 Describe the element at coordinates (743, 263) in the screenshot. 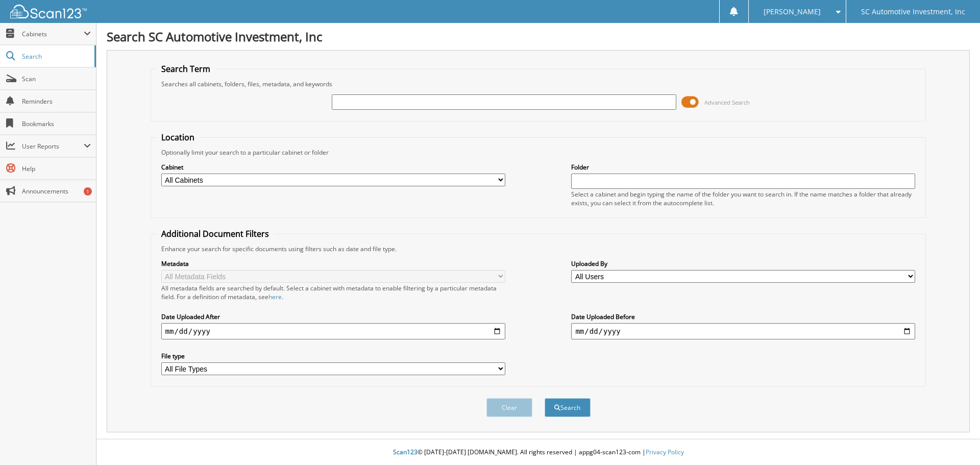

I see `label: Uploaded By` at that location.